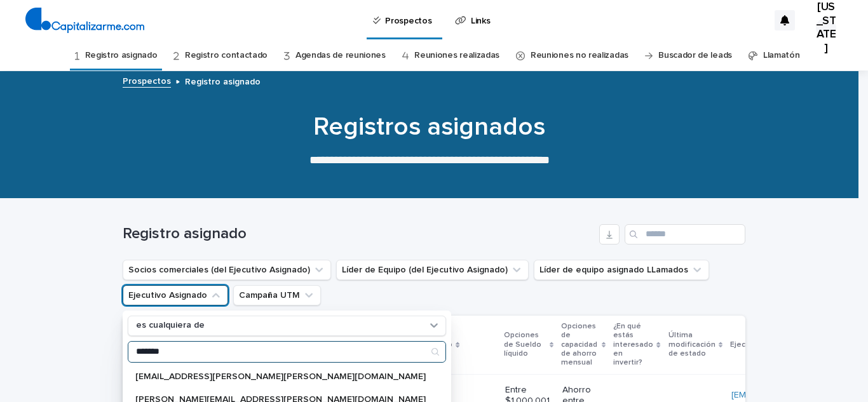 The height and width of the screenshot is (402, 868). What do you see at coordinates (226, 56) in the screenshot?
I see `font: Registro contactado` at bounding box center [226, 56].